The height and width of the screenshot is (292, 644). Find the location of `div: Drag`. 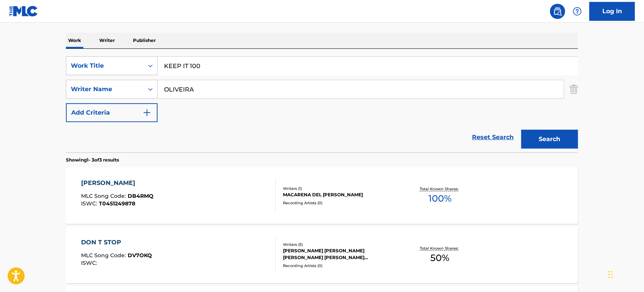

div: Drag is located at coordinates (610, 275).